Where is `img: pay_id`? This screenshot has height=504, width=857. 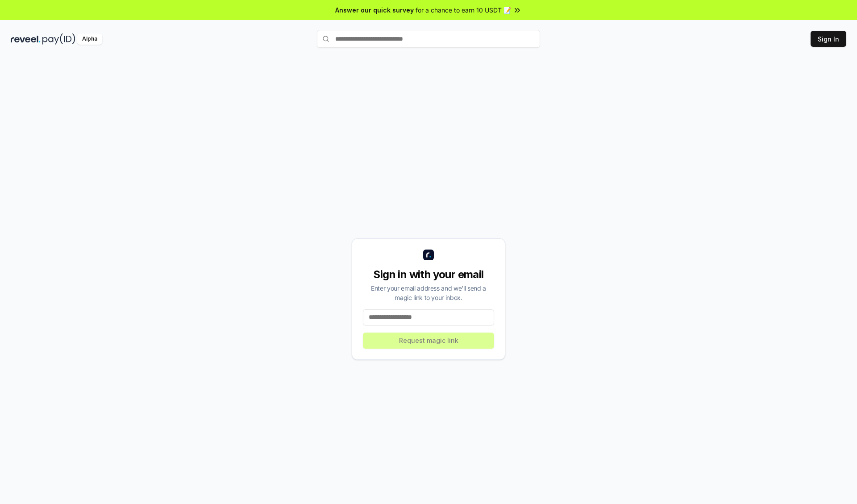
img: pay_id is located at coordinates (59, 39).